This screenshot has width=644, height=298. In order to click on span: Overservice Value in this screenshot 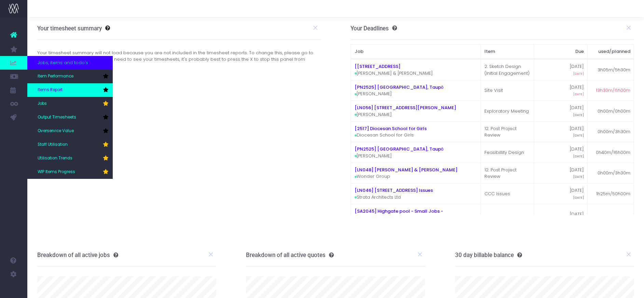, I will do `click(56, 131)`.